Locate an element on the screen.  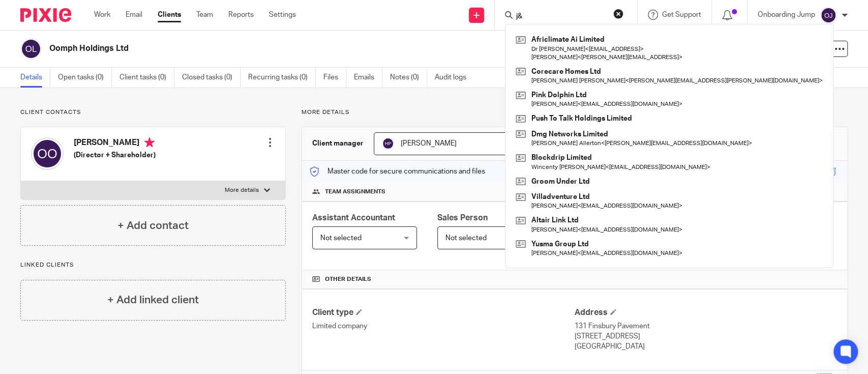
a: Files is located at coordinates (335, 77).